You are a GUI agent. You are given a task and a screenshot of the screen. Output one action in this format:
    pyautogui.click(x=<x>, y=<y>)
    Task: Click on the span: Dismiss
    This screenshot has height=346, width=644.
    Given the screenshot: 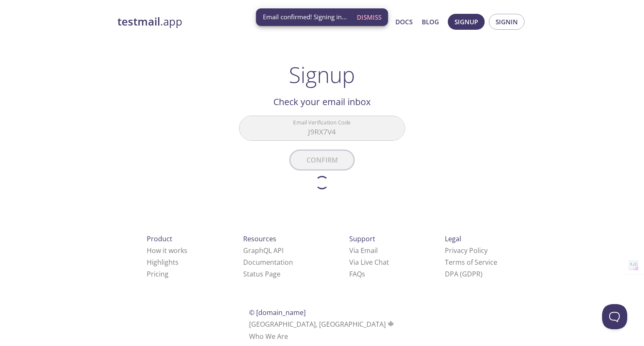 What is the action you would take?
    pyautogui.click(x=369, y=17)
    